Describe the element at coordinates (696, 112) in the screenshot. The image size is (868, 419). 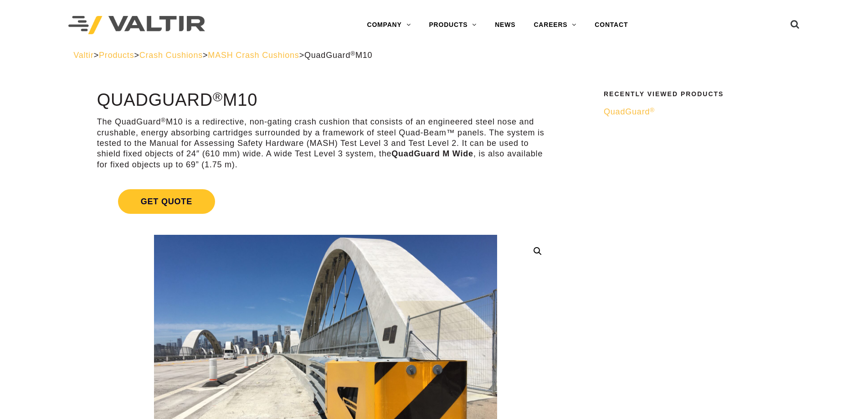
I see `a: QuadGuard®` at that location.